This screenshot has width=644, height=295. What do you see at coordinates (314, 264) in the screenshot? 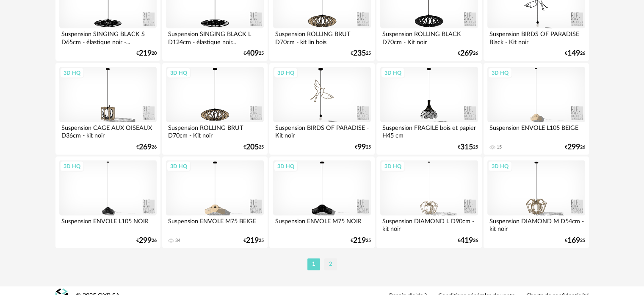
I see `li: 1` at bounding box center [314, 264].